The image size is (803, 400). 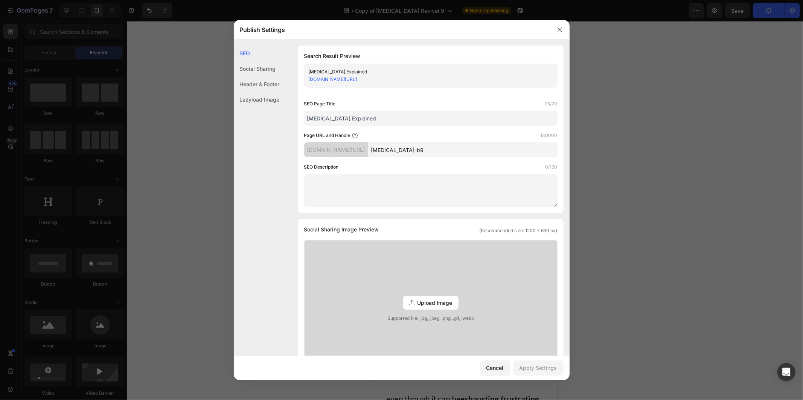 I want to click on h1: Search Result Preview, so click(x=431, y=56).